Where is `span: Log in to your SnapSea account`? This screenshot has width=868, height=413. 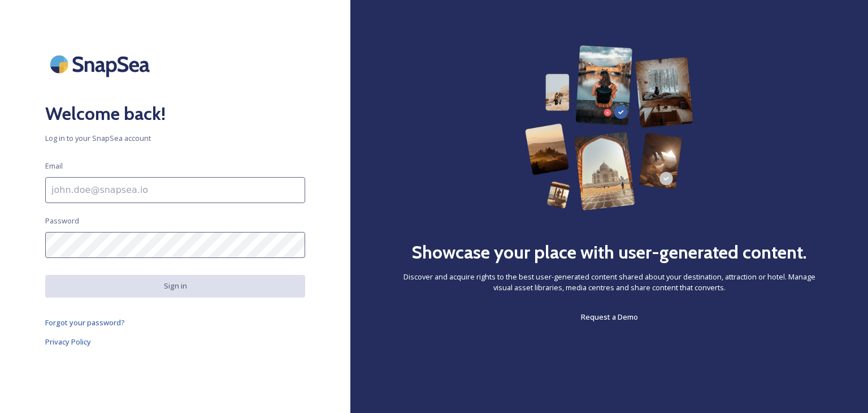 span: Log in to your SnapSea account is located at coordinates (175, 138).